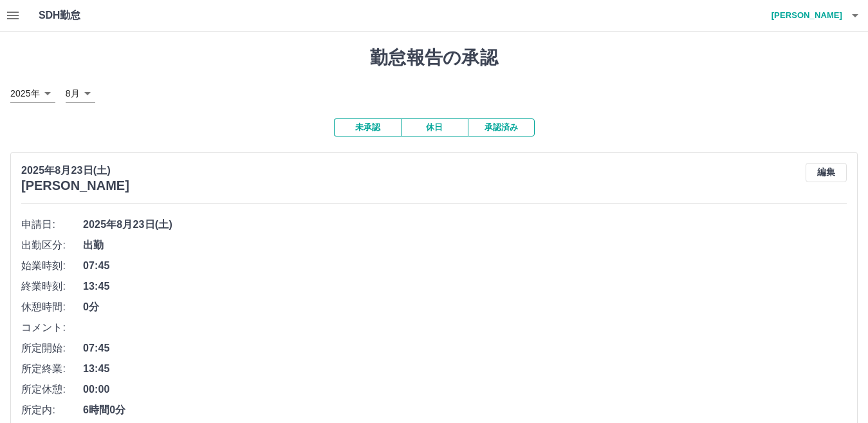 The width and height of the screenshot is (868, 423). What do you see at coordinates (464, 307) in the screenshot?
I see `span: 0分` at bounding box center [464, 307].